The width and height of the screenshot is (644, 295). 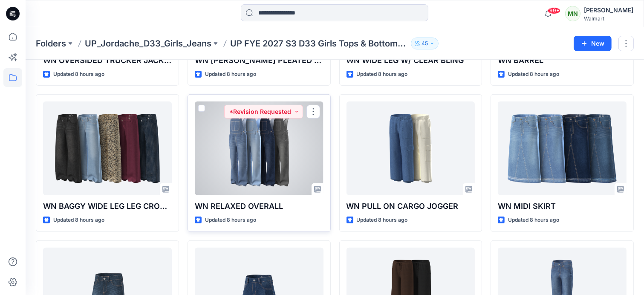 I want to click on div: MN, so click(x=573, y=14).